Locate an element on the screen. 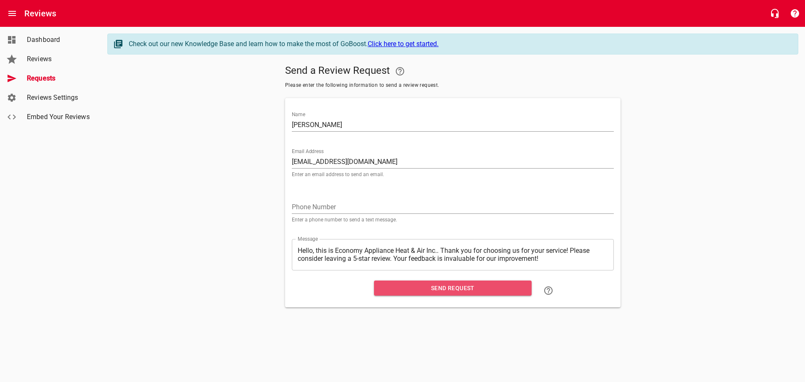  p: Enter an email address to send an email. is located at coordinates (453, 174).